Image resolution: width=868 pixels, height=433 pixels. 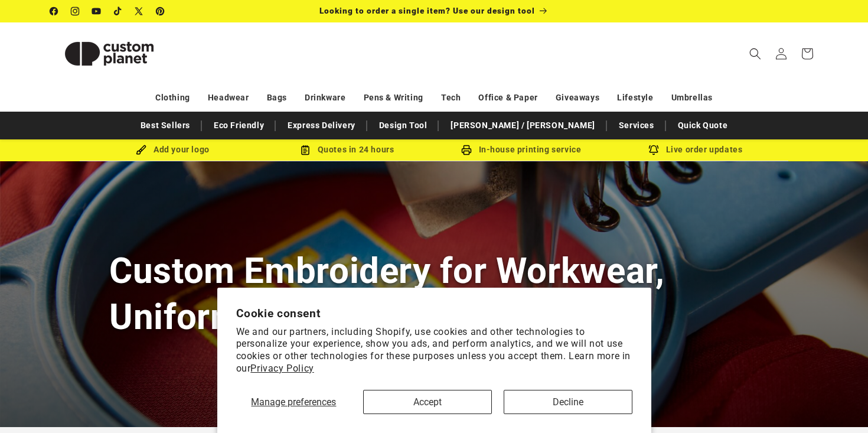 What do you see at coordinates (635, 98) in the screenshot?
I see `a: Lifestyle` at bounding box center [635, 98].